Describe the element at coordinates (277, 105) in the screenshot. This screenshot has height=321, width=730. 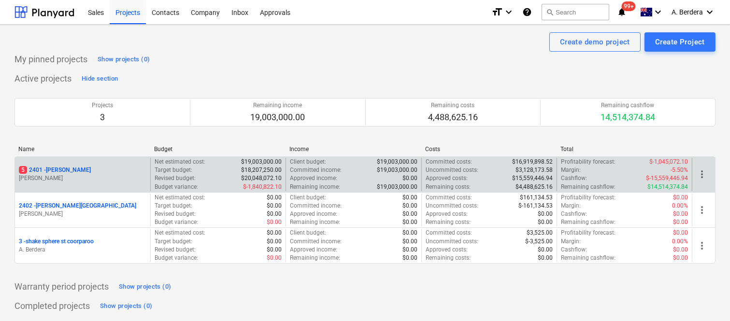
I see `p: Remaining income` at that location.